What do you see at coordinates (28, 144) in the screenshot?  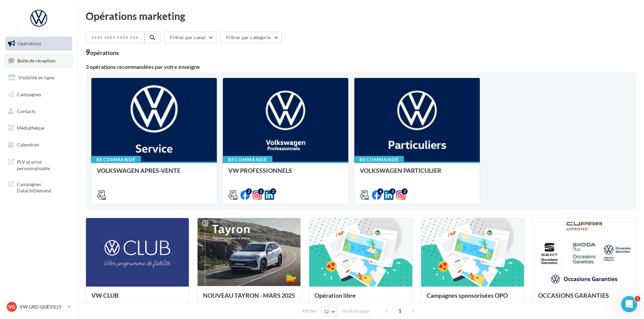 I see `span: Calendrier` at bounding box center [28, 144].